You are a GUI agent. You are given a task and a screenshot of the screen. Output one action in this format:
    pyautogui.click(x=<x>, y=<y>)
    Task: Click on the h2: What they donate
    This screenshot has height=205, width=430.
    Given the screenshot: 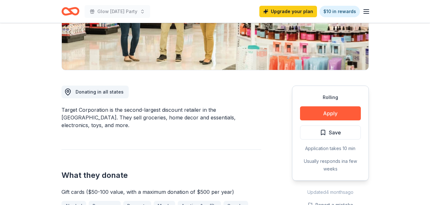 What is the action you would take?
    pyautogui.click(x=161, y=176)
    